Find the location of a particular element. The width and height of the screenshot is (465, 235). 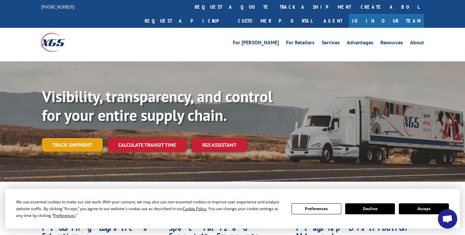

button: Preferences is located at coordinates (317, 209).